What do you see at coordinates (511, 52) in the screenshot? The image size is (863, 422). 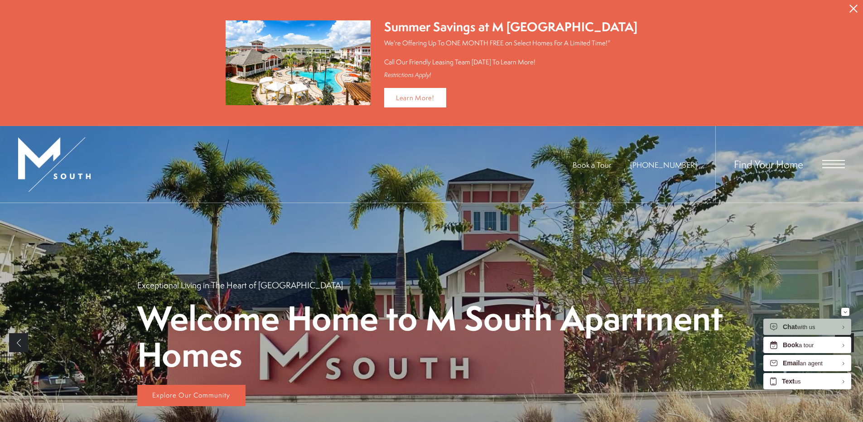 I see `p: We're Offering Up To ONE MONTH FREE on Select Homes For A Limited Time!* Call Our Friendly Leasin...` at bounding box center [511, 52].